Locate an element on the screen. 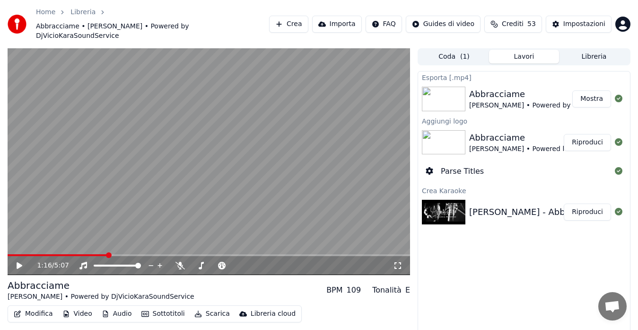  button: Crediti53 is located at coordinates (513, 24).